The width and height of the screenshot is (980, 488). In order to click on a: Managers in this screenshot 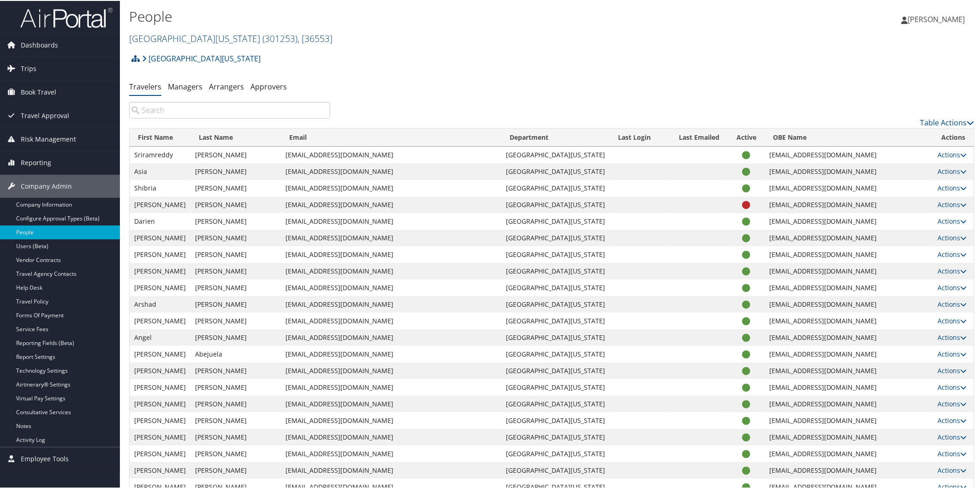, I will do `click(185, 86)`.